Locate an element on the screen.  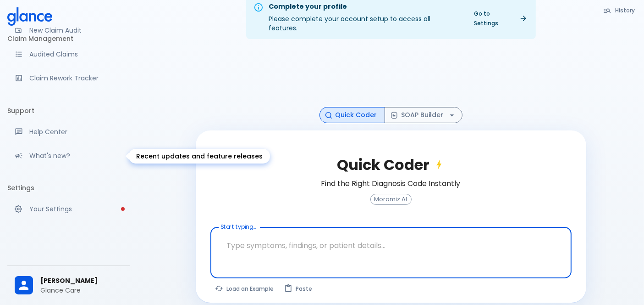
button: History is located at coordinates (620, 10).